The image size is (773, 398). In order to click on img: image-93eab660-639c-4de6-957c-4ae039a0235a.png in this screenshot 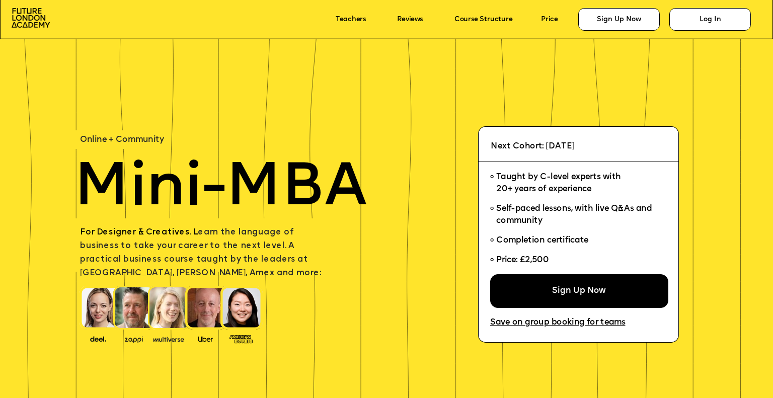, I will do `click(241, 338)`.